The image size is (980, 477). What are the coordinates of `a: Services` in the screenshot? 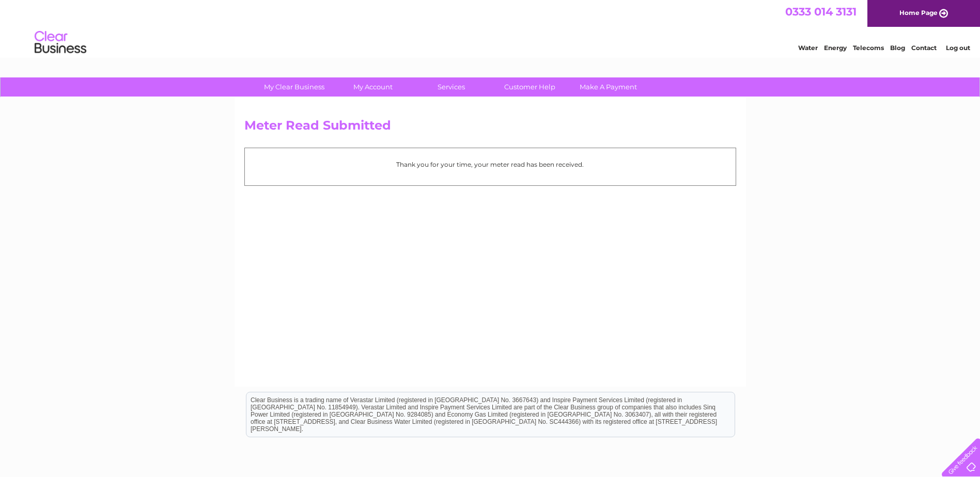 It's located at (451, 87).